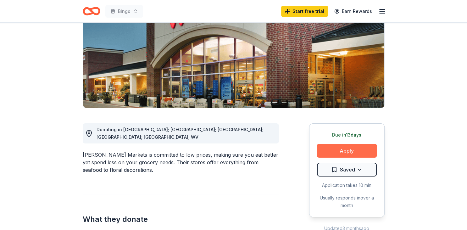  I want to click on span: Saved, so click(348, 170).